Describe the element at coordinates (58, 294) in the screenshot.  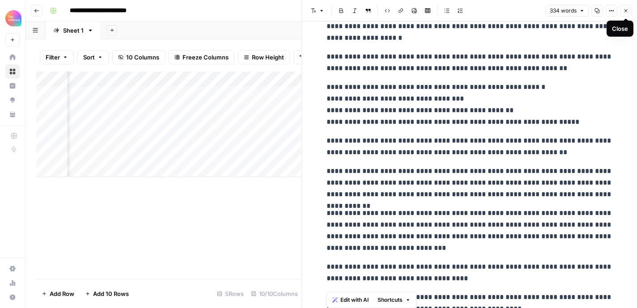
I see `button: Add Row` at that location.